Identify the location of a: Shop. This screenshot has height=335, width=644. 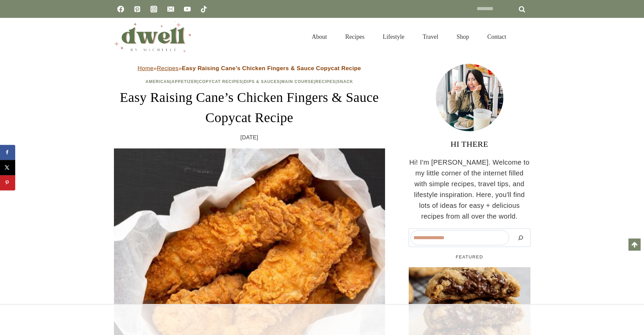
(463, 37).